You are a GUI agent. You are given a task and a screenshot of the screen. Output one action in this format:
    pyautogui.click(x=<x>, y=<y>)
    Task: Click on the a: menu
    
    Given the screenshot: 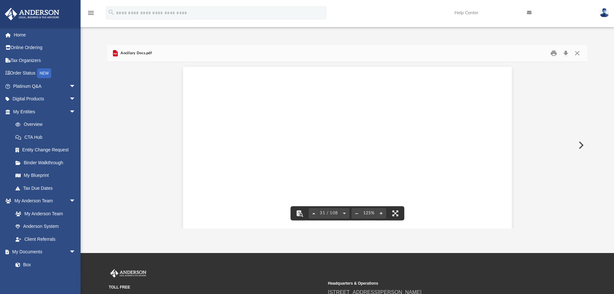 What is the action you would take?
    pyautogui.click(x=91, y=14)
    